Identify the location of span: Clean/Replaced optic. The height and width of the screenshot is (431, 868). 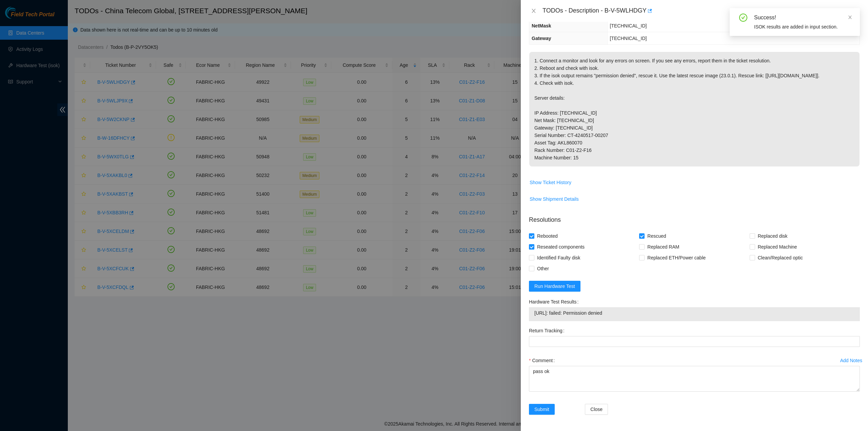
(780, 258).